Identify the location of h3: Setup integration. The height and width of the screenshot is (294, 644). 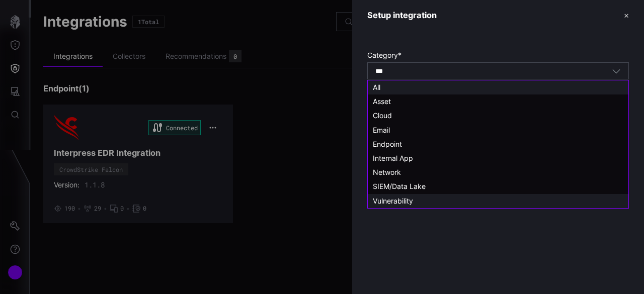
(402, 15).